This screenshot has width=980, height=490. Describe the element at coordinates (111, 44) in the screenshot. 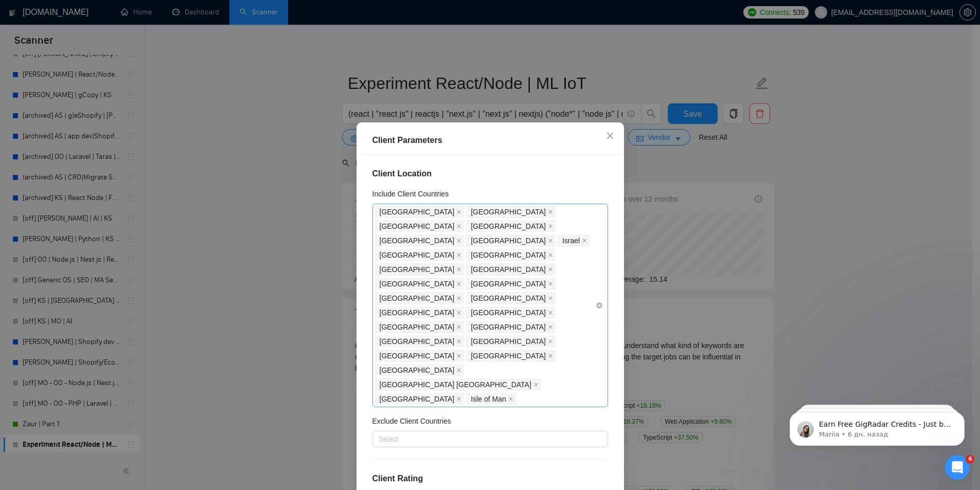

I see `p: Message from Mariia, sent 6 дн. назад` at that location.